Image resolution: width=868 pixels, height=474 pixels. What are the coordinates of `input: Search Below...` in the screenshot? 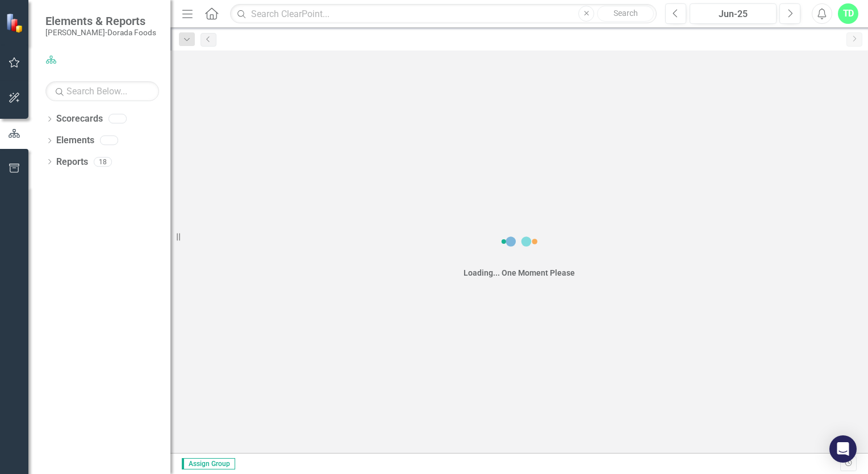 It's located at (102, 91).